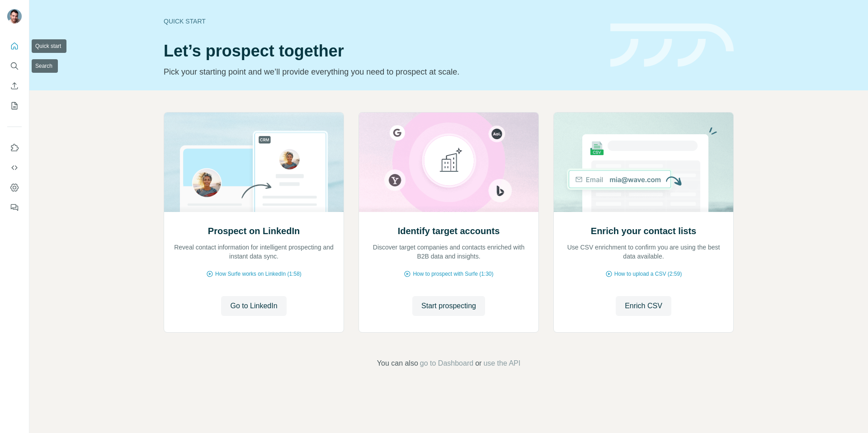 Image resolution: width=868 pixels, height=433 pixels. Describe the element at coordinates (671, 46) in the screenshot. I see `img: banner` at that location.